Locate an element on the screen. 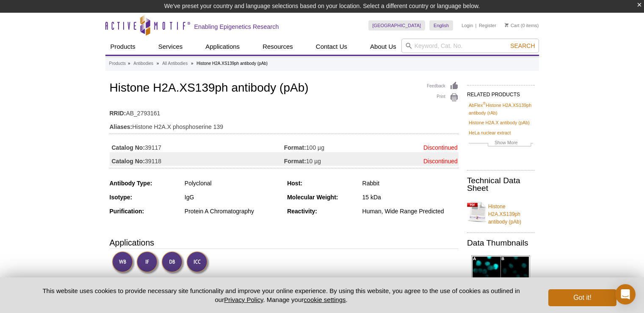  strong: Isotype: is located at coordinates (121, 197).